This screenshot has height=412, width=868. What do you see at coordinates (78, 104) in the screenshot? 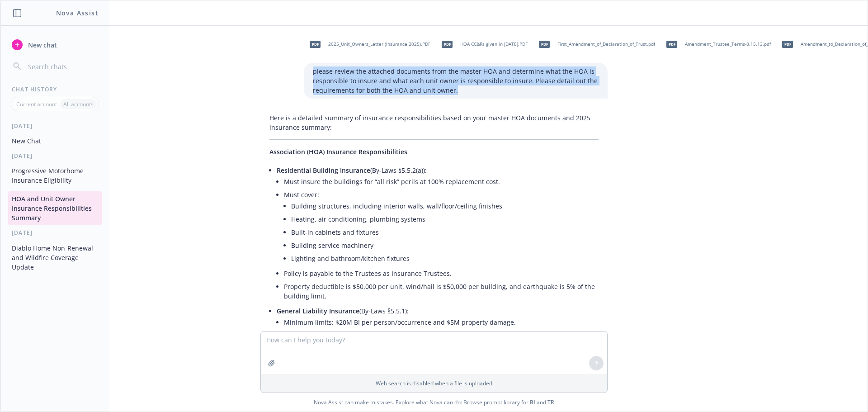
I see `p: All accounts` at bounding box center [78, 104].